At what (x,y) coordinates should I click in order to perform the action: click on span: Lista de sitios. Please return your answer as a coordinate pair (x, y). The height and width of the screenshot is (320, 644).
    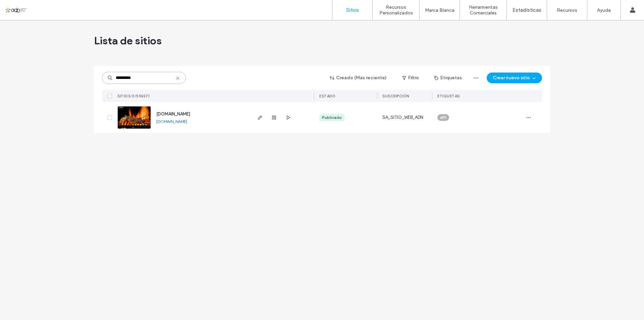
    Looking at the image, I should click on (127, 41).